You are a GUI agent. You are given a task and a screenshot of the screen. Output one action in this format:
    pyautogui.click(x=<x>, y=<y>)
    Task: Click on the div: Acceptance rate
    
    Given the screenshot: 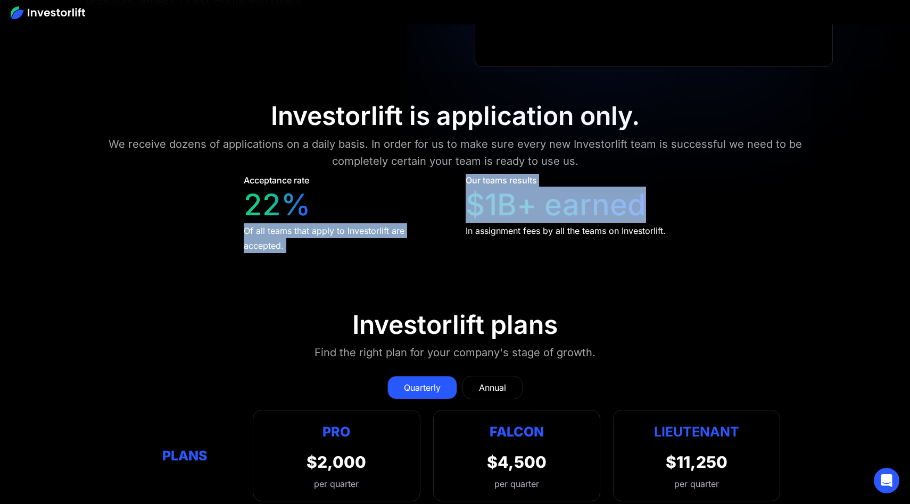 What is the action you would take?
    pyautogui.click(x=276, y=180)
    